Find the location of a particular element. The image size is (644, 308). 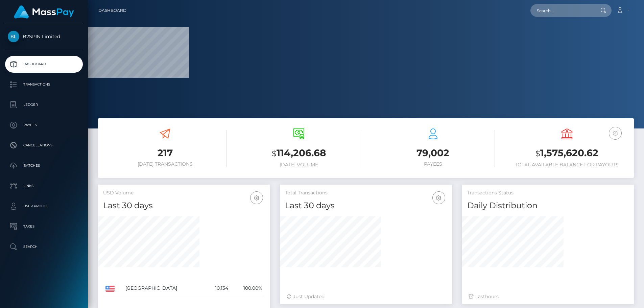

a: Batches is located at coordinates (44, 166).